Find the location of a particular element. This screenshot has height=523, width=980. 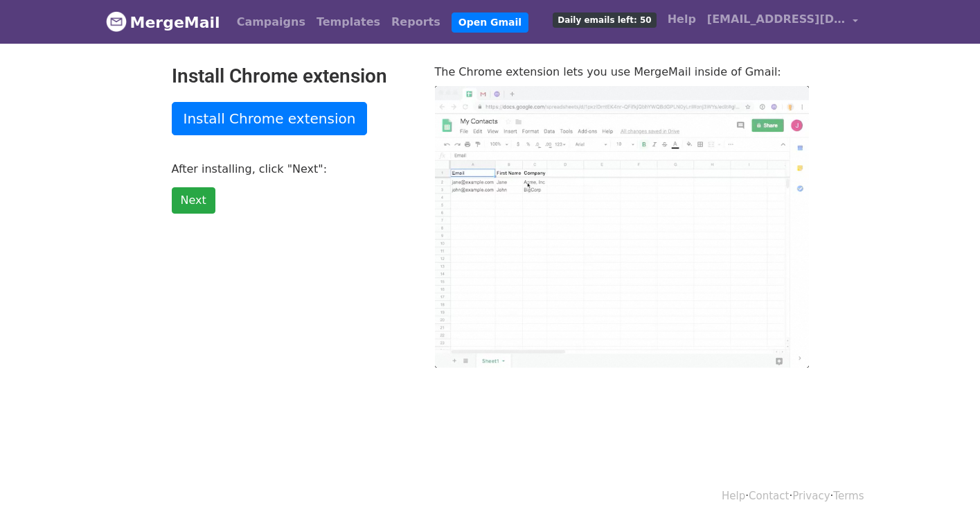

img: MergeMail logo is located at coordinates (116, 21).